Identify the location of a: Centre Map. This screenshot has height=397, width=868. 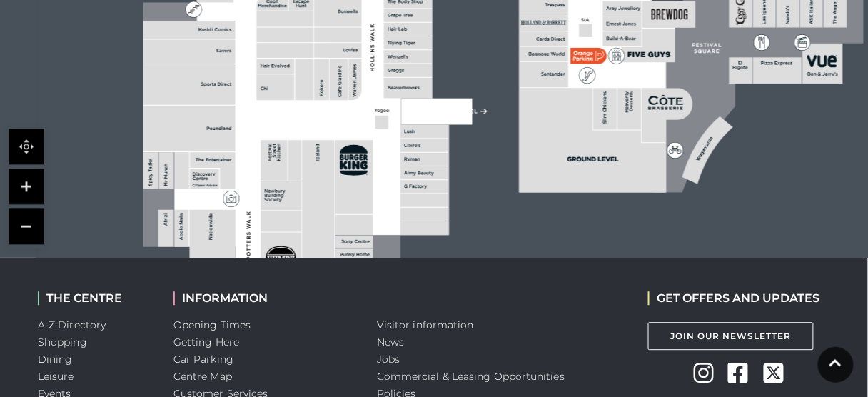
(203, 376).